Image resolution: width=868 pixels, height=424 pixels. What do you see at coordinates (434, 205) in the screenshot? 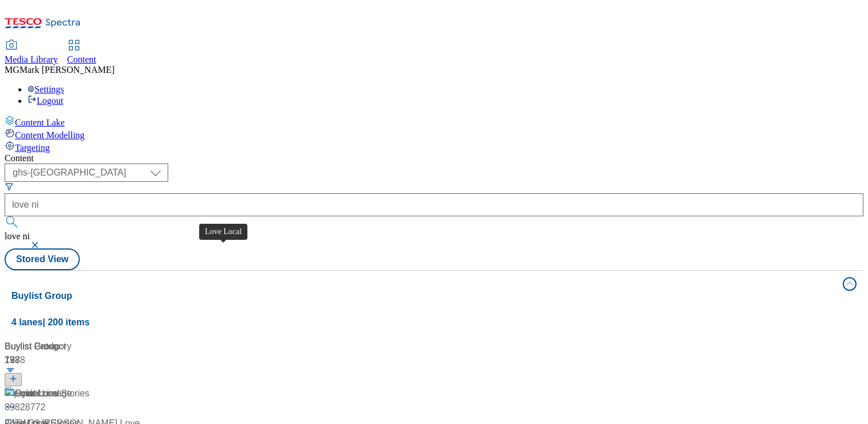
I see `input: Search` at bounding box center [434, 205].